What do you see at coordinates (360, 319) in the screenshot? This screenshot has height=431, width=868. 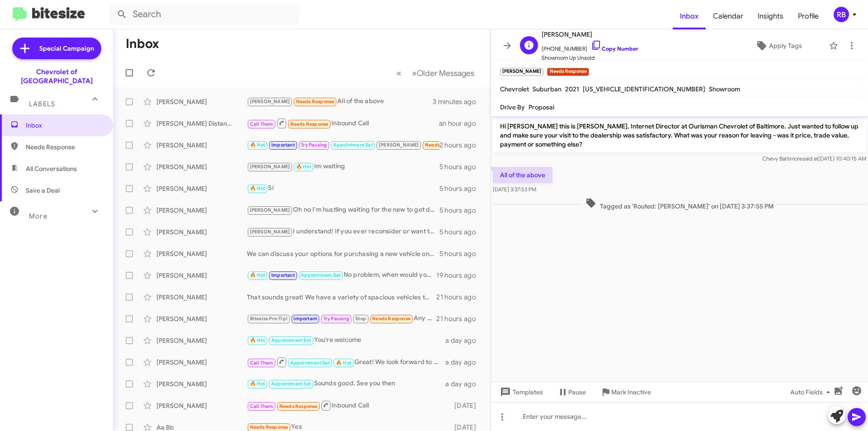 I see `span: Stop` at bounding box center [360, 319].